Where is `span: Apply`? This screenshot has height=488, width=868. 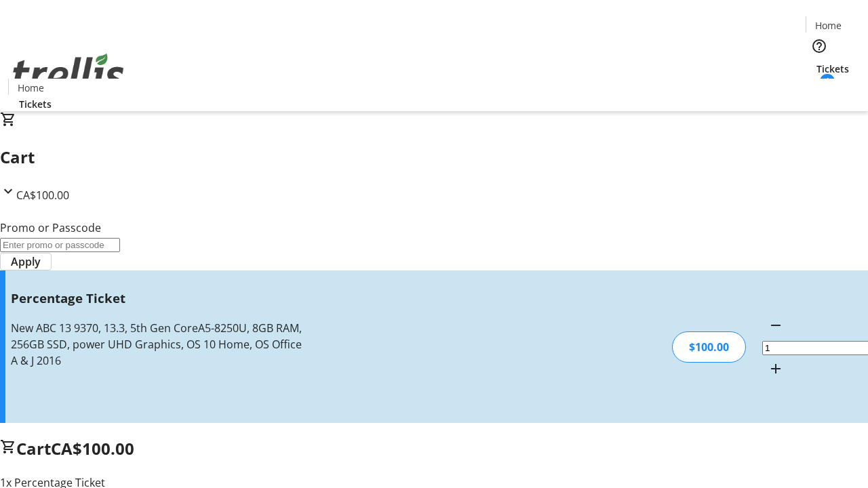
span: Apply is located at coordinates (26, 262).